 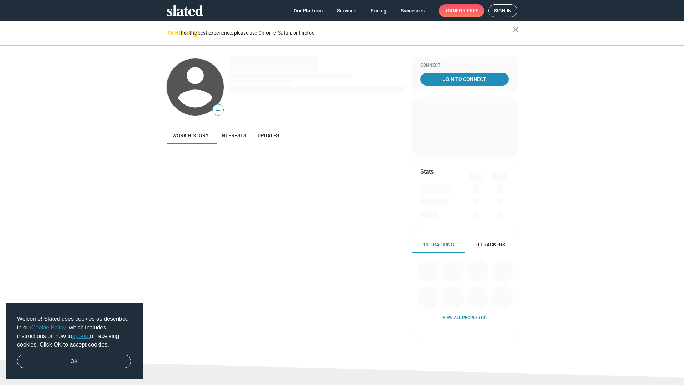 What do you see at coordinates (516, 30) in the screenshot?
I see `mat-icon: close` at bounding box center [516, 30].